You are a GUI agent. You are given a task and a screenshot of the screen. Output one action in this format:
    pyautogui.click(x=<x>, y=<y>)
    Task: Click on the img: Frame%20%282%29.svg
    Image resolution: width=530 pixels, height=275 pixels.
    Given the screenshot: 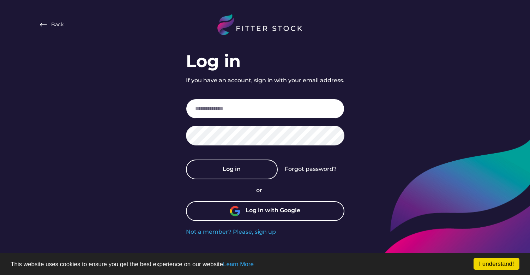 What is the action you would take?
    pyautogui.click(x=43, y=25)
    